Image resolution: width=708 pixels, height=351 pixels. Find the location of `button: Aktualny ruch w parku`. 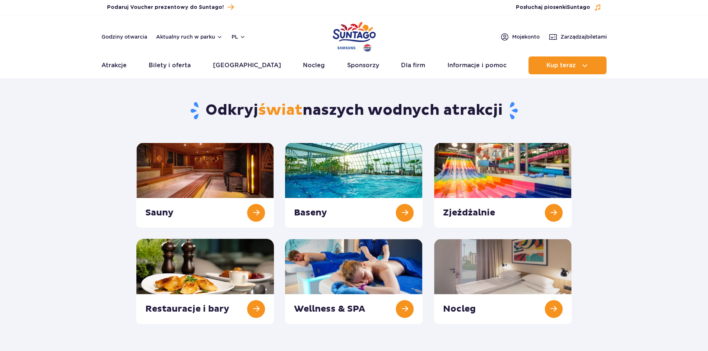

button: Aktualny ruch w parku is located at coordinates (189, 37).